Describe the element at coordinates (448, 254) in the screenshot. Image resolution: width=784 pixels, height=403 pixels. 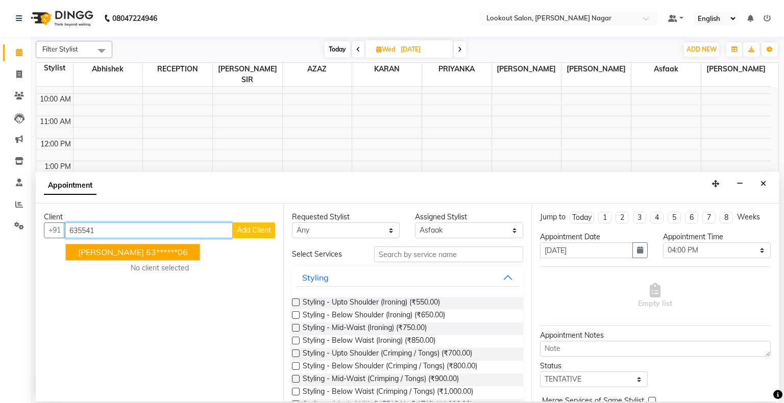
I see `input: Search by service name` at that location.